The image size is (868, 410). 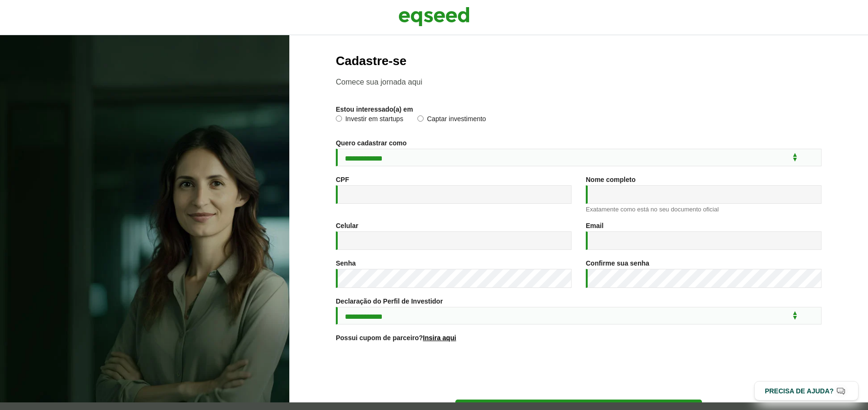 I want to click on label: Celular, so click(x=347, y=226).